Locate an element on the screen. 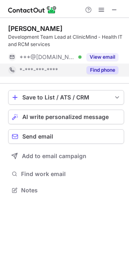 The image size is (129, 260). div: Save to List / ATS / CRM is located at coordinates (66, 97).